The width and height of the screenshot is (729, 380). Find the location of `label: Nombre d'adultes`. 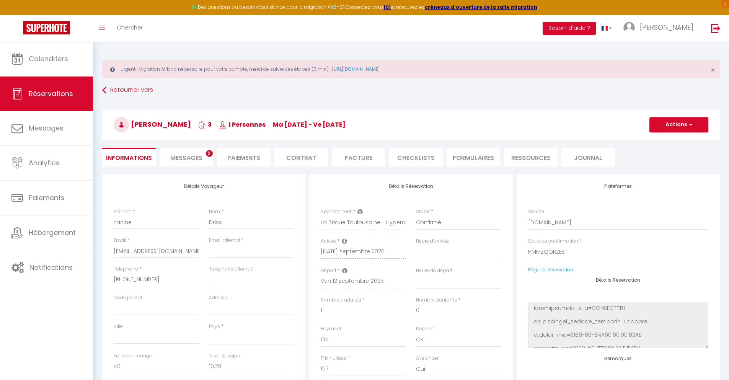

label: Nombre d'adultes is located at coordinates (341, 300).